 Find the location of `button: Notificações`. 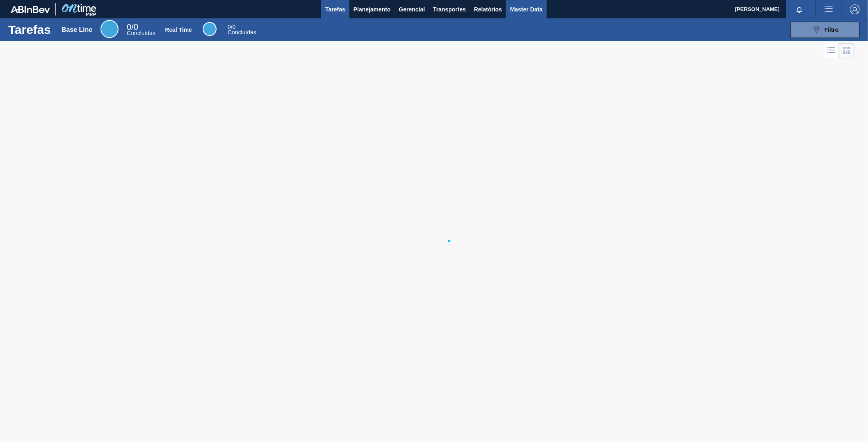

button: Notificações is located at coordinates (799, 9).